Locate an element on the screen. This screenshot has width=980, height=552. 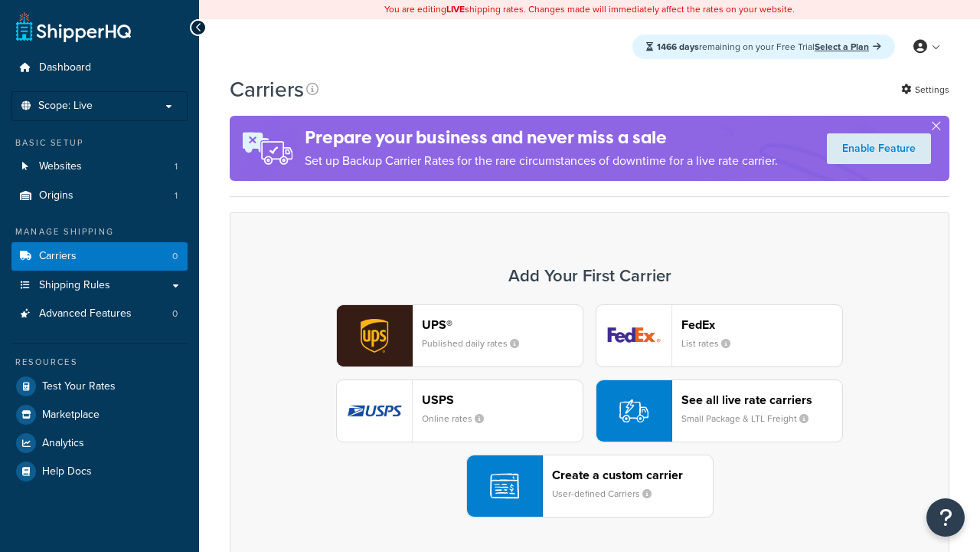
li: Websites is located at coordinates (100, 166).